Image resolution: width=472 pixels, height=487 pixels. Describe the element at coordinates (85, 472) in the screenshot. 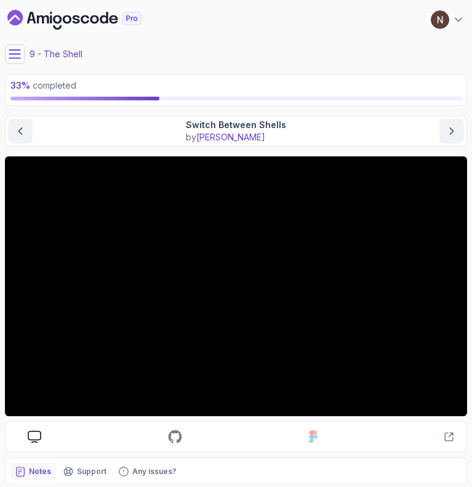

I see `button: Support button` at that location.